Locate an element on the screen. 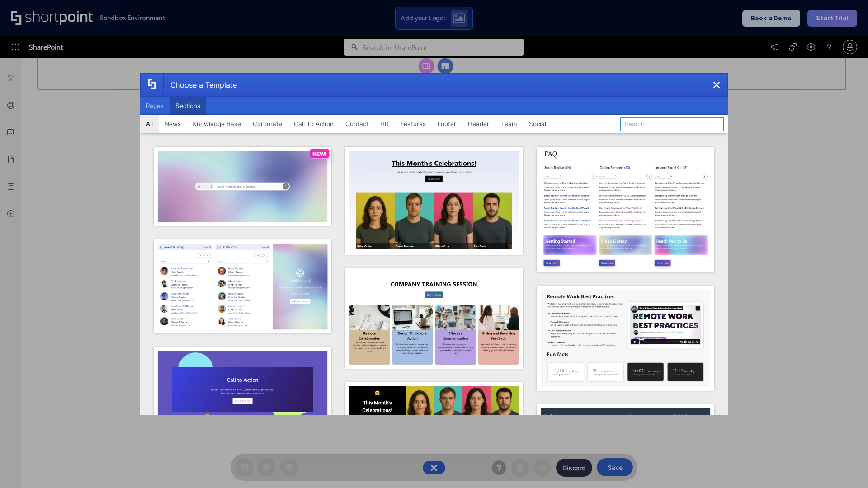 The width and height of the screenshot is (868, 488). button: Sections is located at coordinates (187, 105).